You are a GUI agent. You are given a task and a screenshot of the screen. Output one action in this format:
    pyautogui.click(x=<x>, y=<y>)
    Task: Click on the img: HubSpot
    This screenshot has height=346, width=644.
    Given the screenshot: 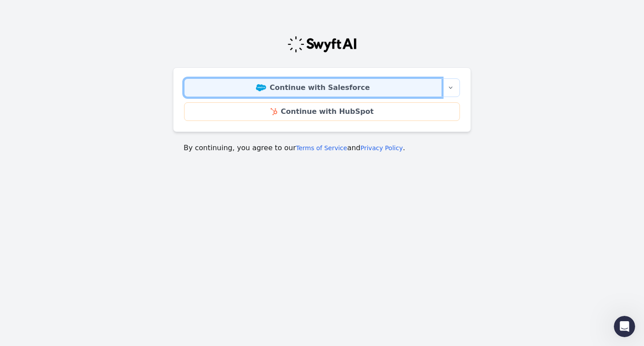 What is the action you would take?
    pyautogui.click(x=273, y=111)
    